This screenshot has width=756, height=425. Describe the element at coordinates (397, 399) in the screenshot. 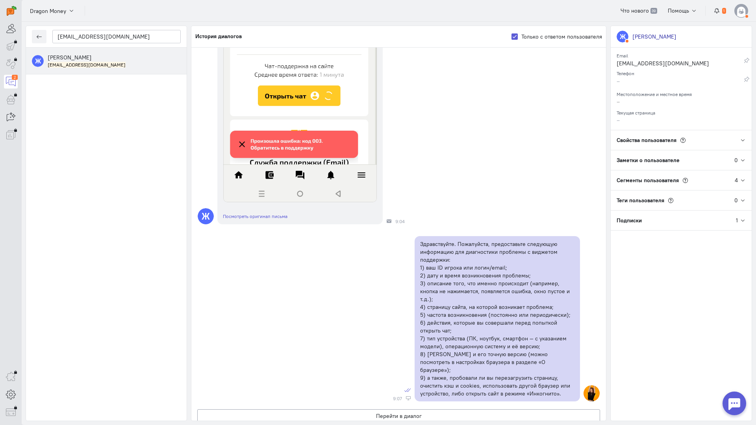

I see `span: 9:07` at that location.